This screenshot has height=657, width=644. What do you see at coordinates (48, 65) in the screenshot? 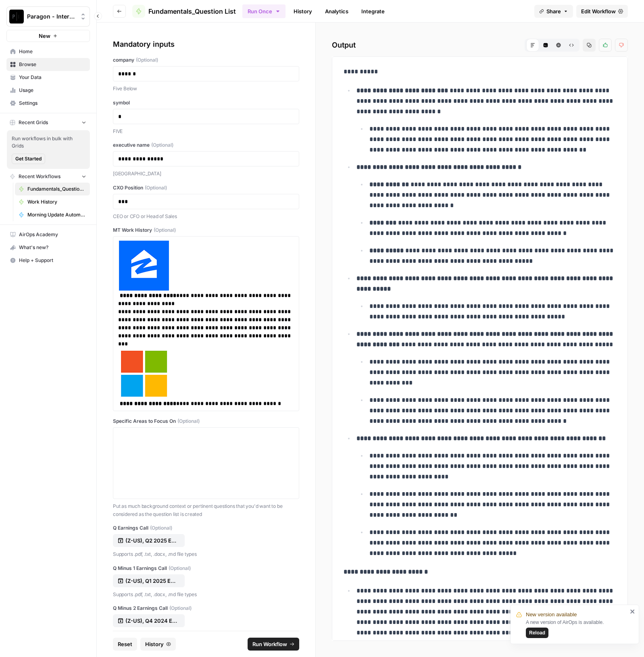
I see `a: Browse` at bounding box center [48, 65].